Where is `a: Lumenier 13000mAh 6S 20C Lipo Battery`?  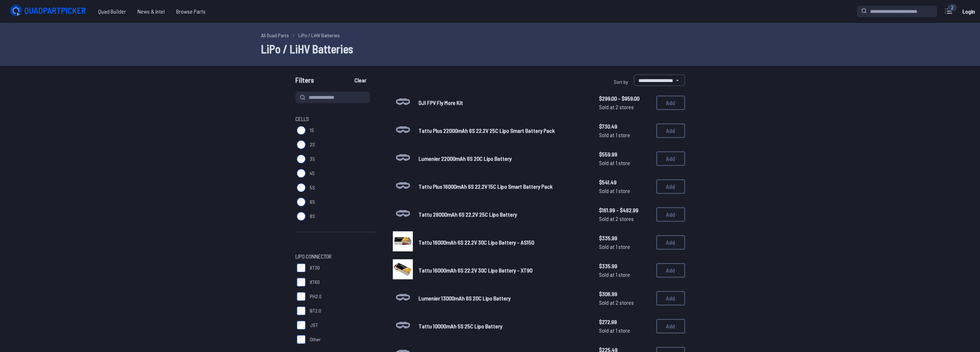 a: Lumenier 13000mAh 6S 20C Lipo Battery is located at coordinates (503, 298).